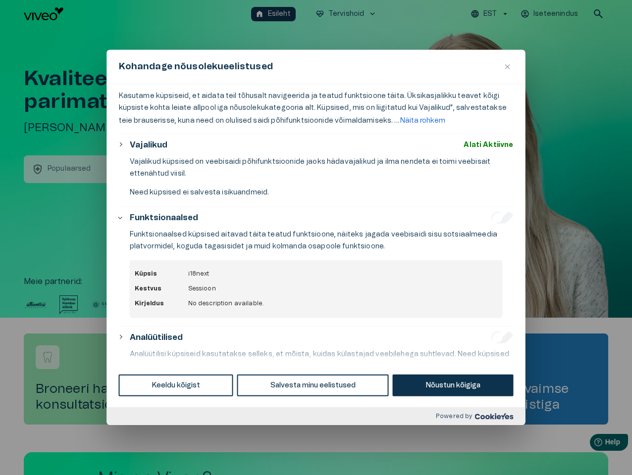  Describe the element at coordinates (159, 289) in the screenshot. I see `div: Kestvus` at that location.